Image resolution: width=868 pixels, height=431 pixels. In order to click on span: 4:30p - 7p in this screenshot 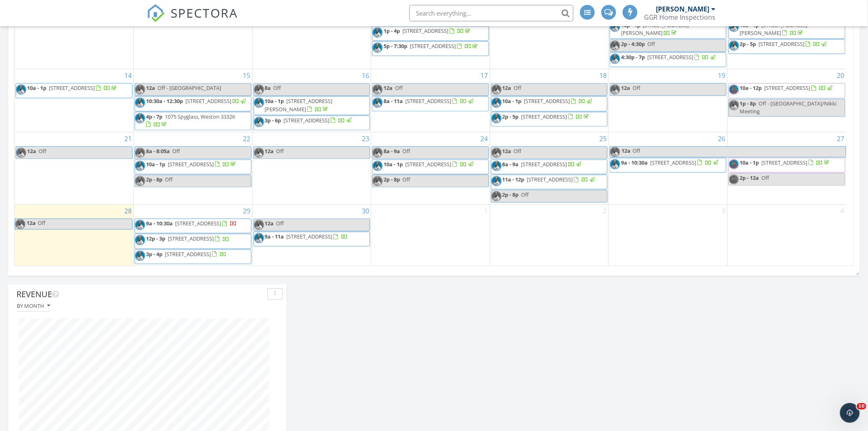, I will do `click(633, 57)`.